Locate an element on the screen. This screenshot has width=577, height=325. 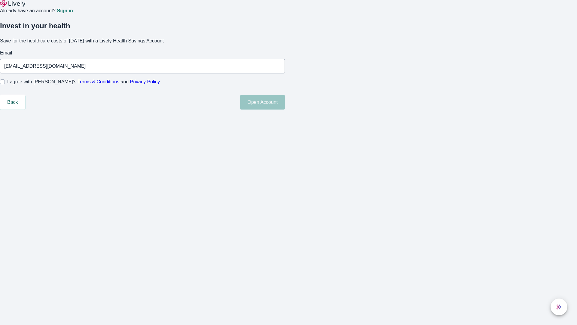
div: Sign in is located at coordinates (65, 11).